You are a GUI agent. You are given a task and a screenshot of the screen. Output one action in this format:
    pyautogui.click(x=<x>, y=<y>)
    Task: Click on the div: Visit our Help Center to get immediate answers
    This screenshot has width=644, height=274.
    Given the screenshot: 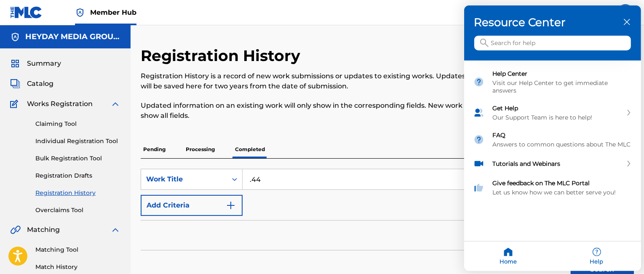 What is the action you would take?
    pyautogui.click(x=562, y=87)
    